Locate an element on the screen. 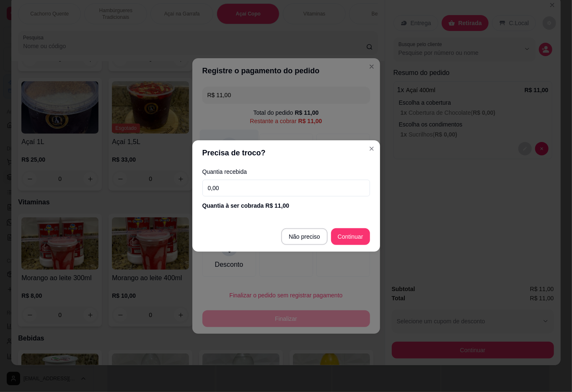  button: Continuar is located at coordinates (350, 237).